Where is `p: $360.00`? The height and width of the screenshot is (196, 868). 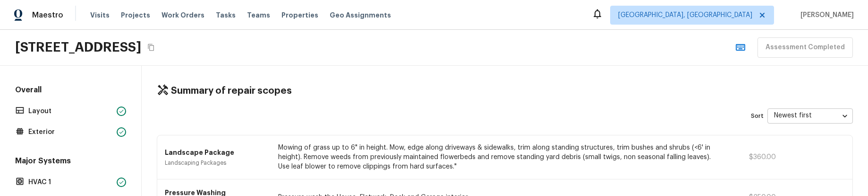 p: $360.00 is located at coordinates (755, 157).